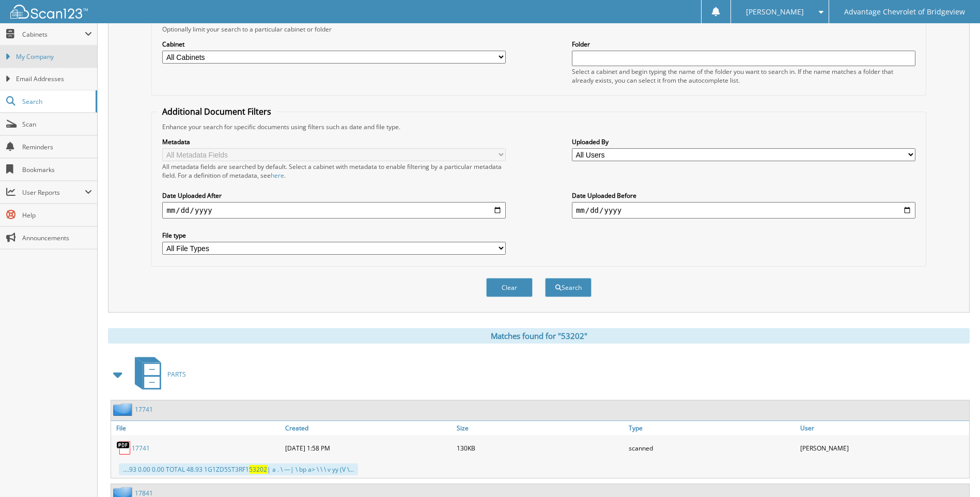 The image size is (980, 497). I want to click on span: User Reports, so click(53, 192).